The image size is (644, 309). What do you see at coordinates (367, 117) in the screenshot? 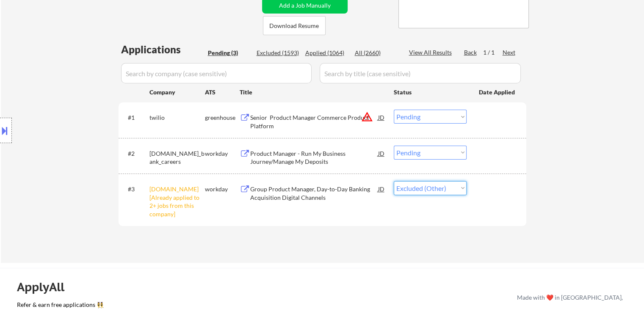
I see `button: warning_amber` at bounding box center [367, 117].